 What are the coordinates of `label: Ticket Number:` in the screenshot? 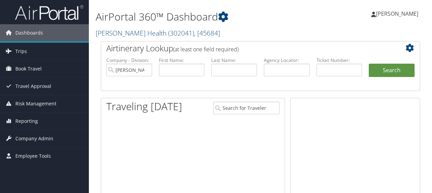 It's located at (339, 60).